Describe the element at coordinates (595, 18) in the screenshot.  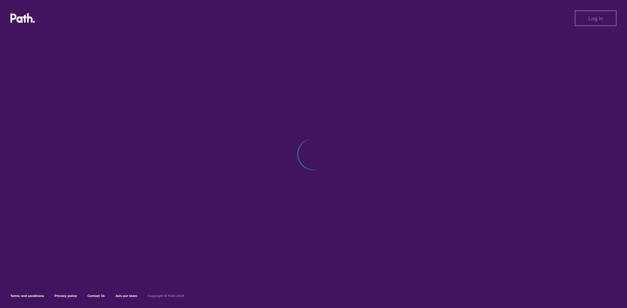
I see `span: Log in` at that location.